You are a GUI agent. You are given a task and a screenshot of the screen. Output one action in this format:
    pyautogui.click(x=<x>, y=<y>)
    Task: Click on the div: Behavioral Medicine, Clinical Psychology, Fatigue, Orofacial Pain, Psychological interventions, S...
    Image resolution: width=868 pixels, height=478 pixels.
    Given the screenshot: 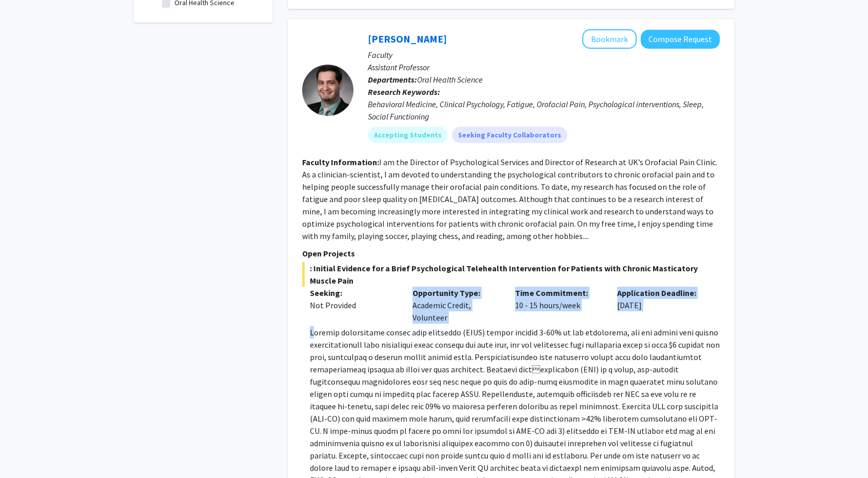 What is the action you would take?
    pyautogui.click(x=544, y=110)
    